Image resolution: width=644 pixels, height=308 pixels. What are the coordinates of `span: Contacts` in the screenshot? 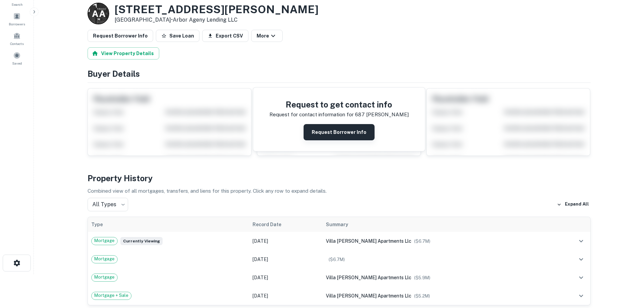 It's located at (17, 44).